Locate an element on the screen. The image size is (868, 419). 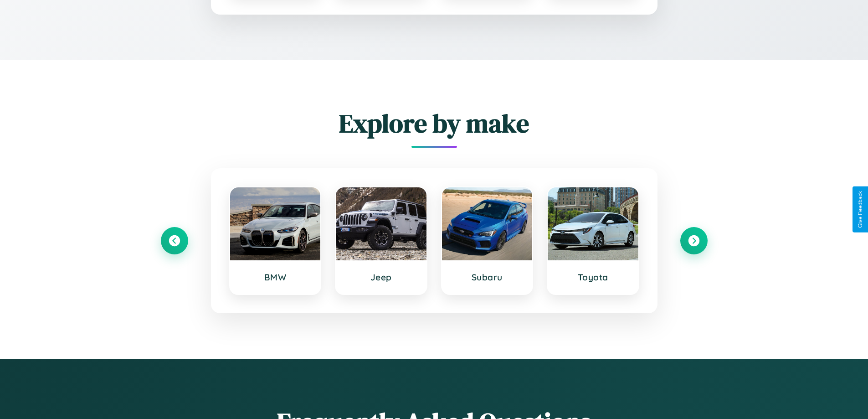
h3: Jeep is located at coordinates (381, 277).